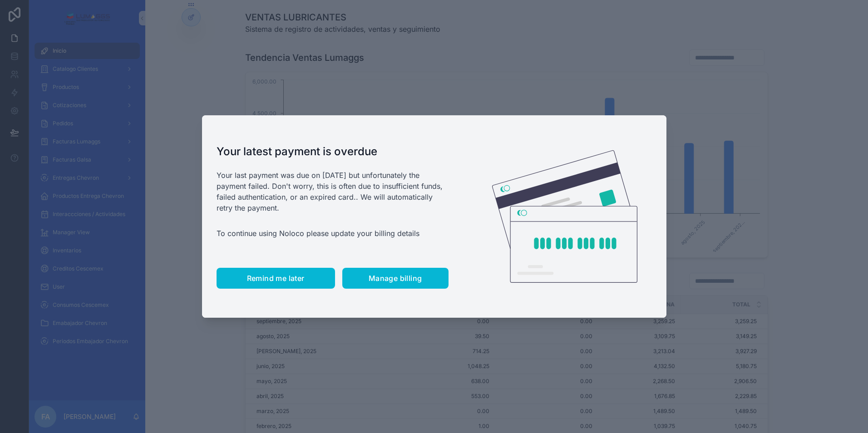  Describe the element at coordinates (333, 152) in the screenshot. I see `h1: Your latest payment is overdue` at that location.